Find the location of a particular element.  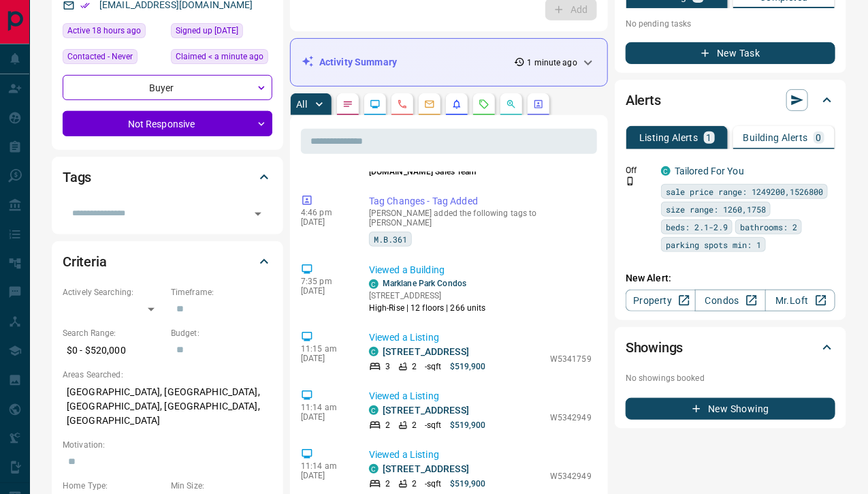

button: New Task is located at coordinates (730, 53).